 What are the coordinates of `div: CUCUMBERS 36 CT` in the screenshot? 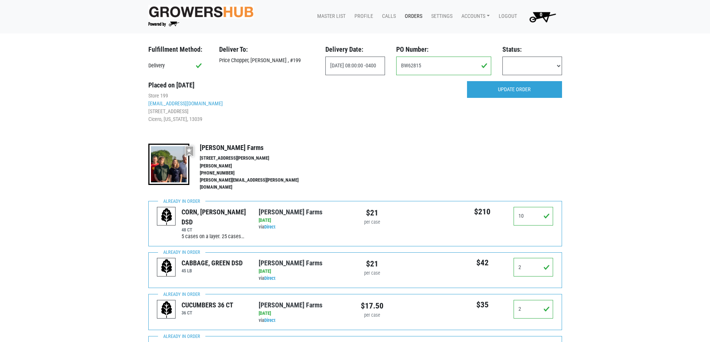 It's located at (207, 305).